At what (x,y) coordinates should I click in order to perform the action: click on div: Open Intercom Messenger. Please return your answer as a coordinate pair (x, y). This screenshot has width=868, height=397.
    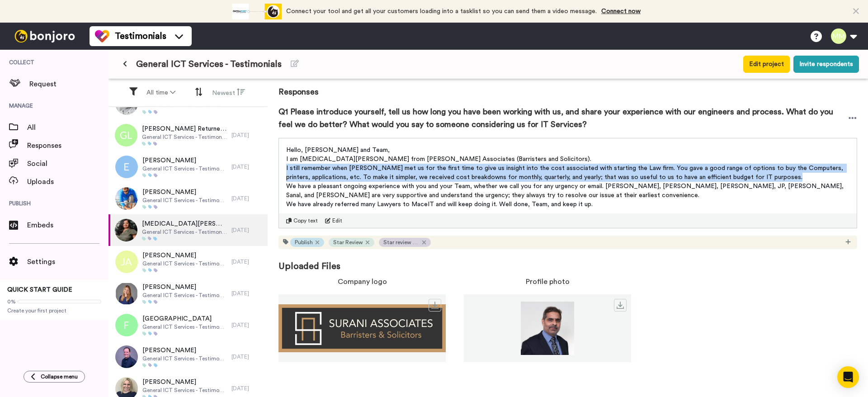
    Looking at the image, I should click on (848, 377).